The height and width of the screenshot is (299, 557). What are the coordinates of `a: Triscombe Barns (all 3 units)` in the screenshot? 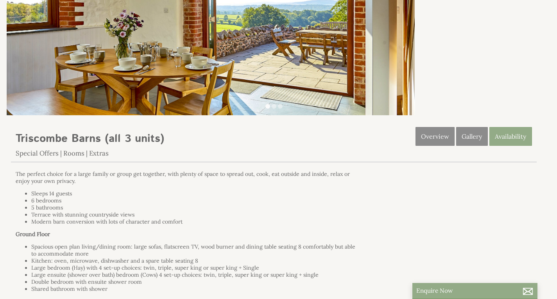 It's located at (90, 139).